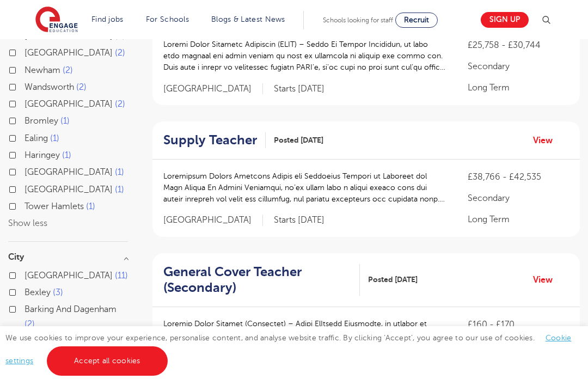 Image resolution: width=588 pixels, height=385 pixels. I want to click on span: Recruit, so click(416, 19).